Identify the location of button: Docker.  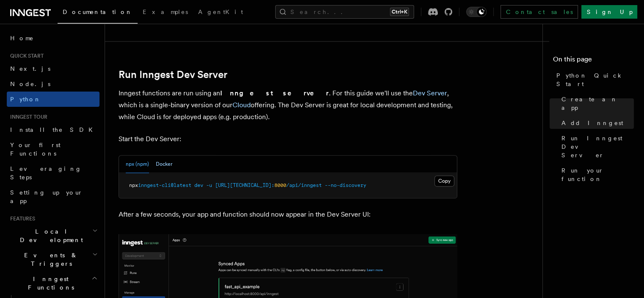
(164, 164).